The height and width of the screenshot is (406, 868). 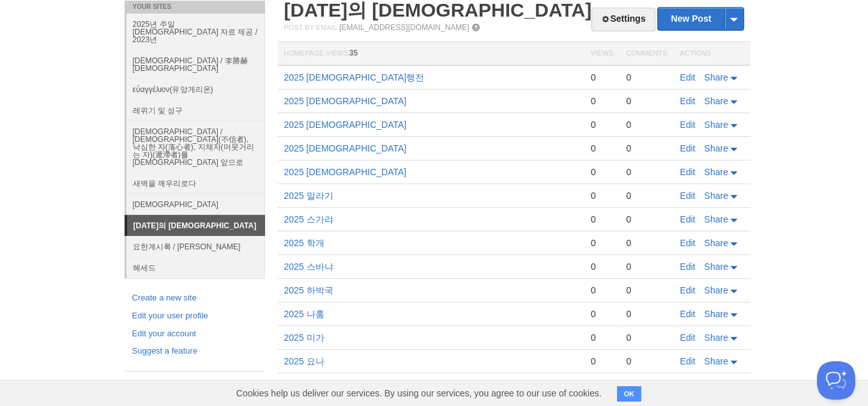 I want to click on a: 2025 스가랴, so click(x=308, y=219).